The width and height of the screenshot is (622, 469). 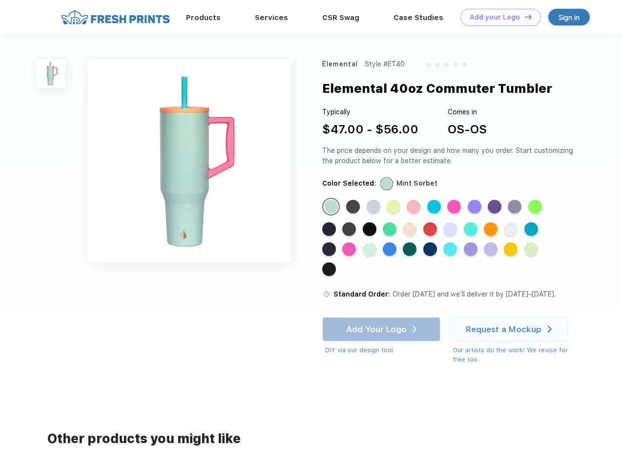 What do you see at coordinates (370, 229) in the screenshot?
I see `div: Black Speckle` at bounding box center [370, 229].